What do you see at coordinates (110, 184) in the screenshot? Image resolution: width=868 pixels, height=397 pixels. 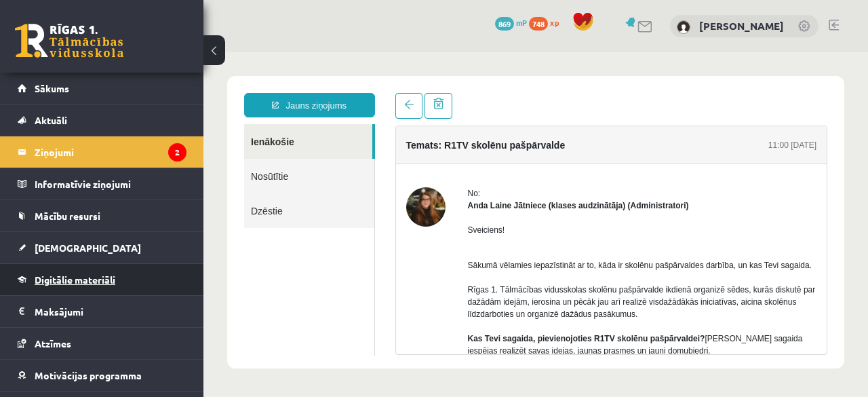 I see `legend: Informatīvie ziņojumi` at bounding box center [110, 184].